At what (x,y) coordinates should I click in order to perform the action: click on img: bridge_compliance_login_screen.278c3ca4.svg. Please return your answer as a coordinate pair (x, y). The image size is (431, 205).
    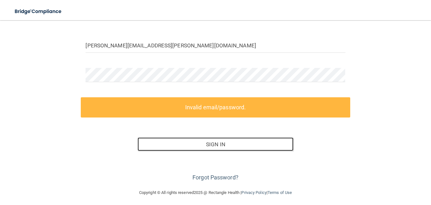
    Looking at the image, I should click on (38, 11).